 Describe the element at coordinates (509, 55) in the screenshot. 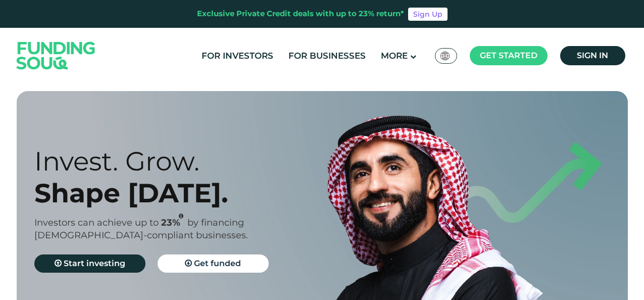

I see `span: Get started` at that location.